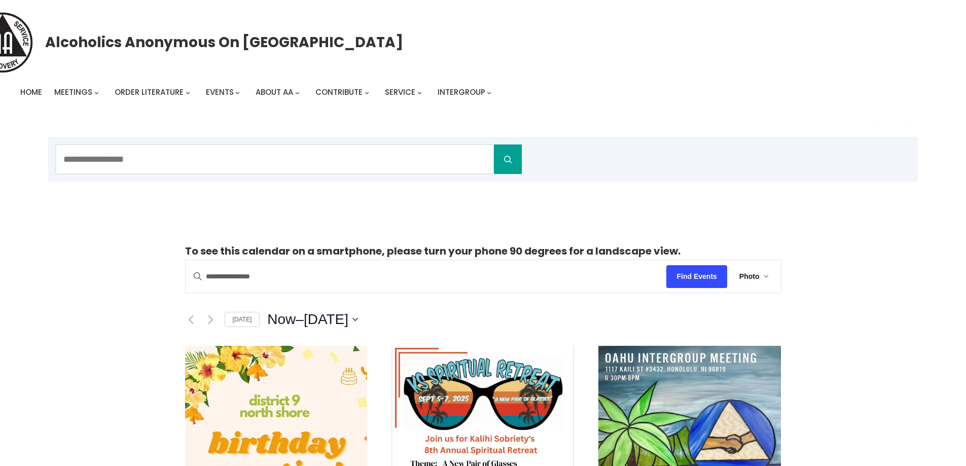  What do you see at coordinates (73, 92) in the screenshot?
I see `a: Meetings` at bounding box center [73, 92].